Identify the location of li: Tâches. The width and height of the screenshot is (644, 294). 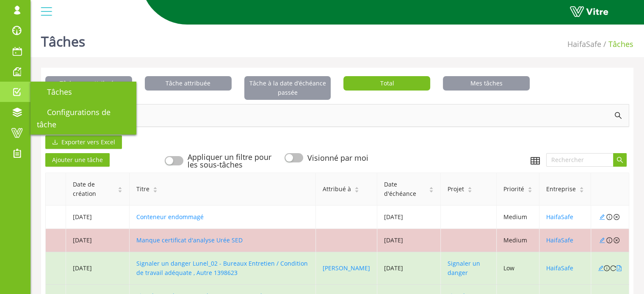
(617, 44).